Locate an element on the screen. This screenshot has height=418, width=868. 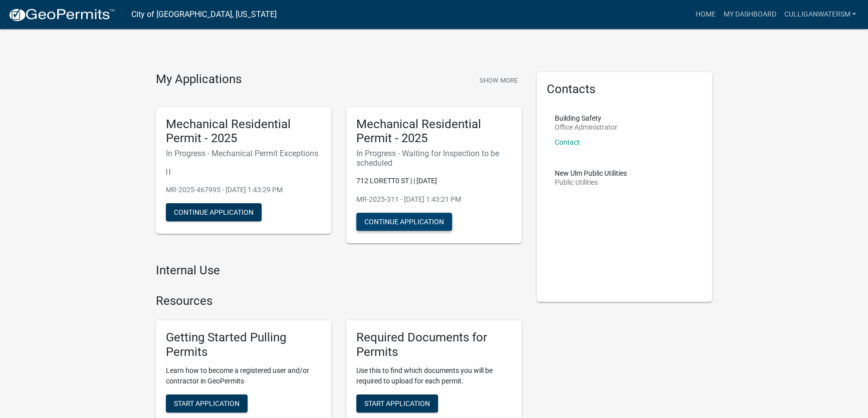
h4: Internal Use is located at coordinates (339, 270).